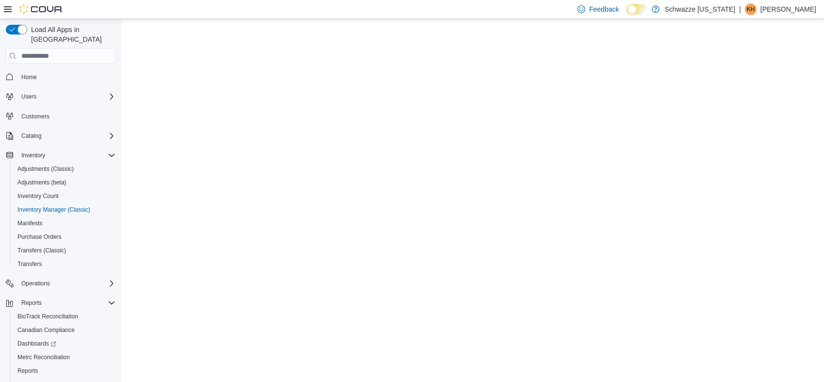 This screenshot has width=824, height=382. I want to click on span: Dark Mode, so click(627, 15).